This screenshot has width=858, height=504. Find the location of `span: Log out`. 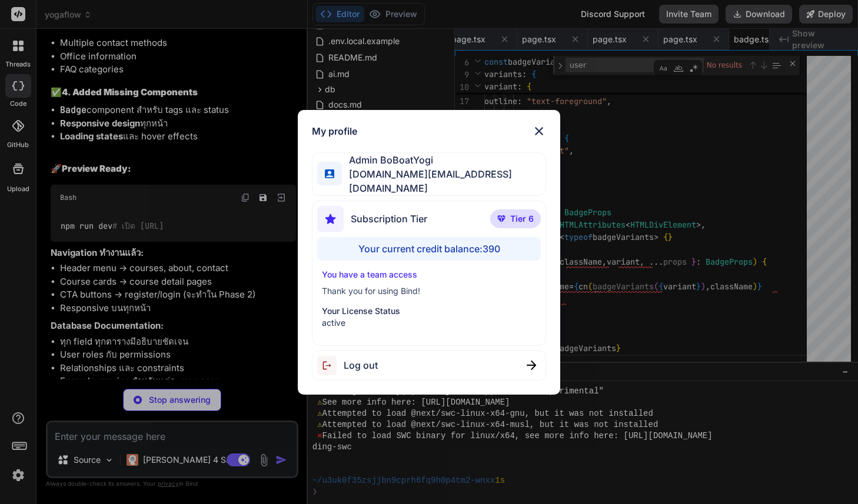

span: Log out is located at coordinates (360, 365).